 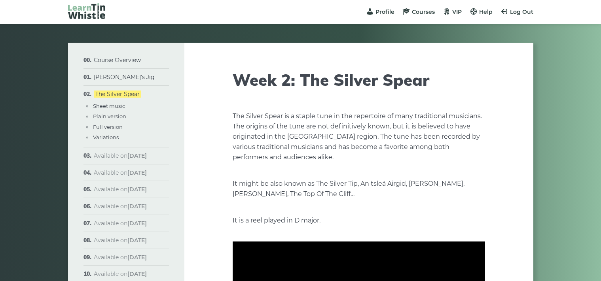 What do you see at coordinates (385, 12) in the screenshot?
I see `span: Profile` at bounding box center [385, 12].